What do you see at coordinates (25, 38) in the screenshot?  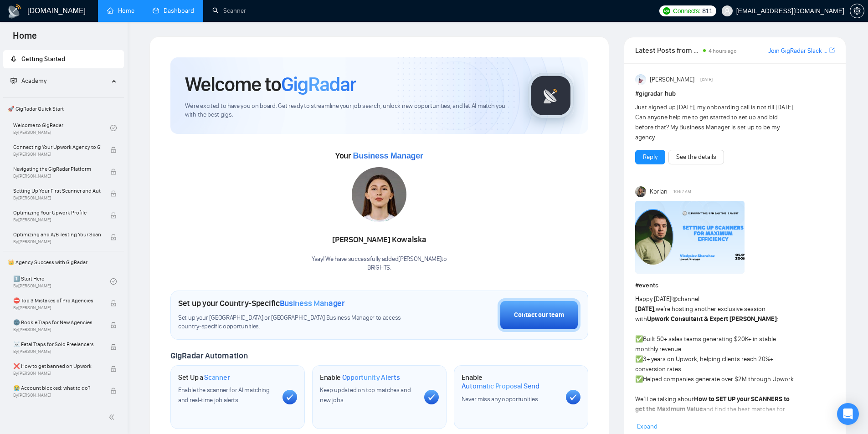 I see `span: Home` at bounding box center [25, 38].